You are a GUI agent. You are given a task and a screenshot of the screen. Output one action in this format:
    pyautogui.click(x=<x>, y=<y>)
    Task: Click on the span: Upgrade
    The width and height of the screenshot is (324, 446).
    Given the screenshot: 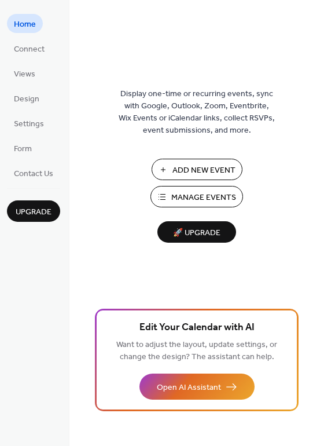 What is the action you would take?
    pyautogui.click(x=34, y=212)
    